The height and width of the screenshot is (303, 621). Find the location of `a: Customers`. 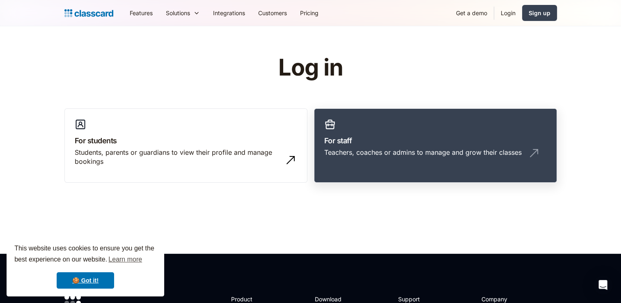

a: Customers is located at coordinates (272, 13).